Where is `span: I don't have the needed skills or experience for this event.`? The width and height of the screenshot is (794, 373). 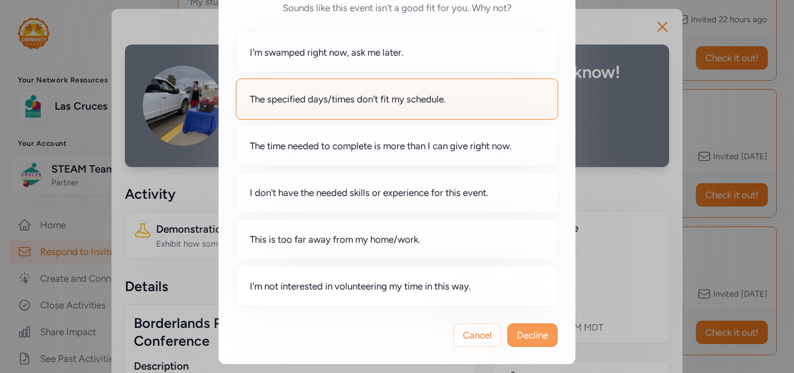 span: I don't have the needed skills or experience for this event. is located at coordinates (369, 193).